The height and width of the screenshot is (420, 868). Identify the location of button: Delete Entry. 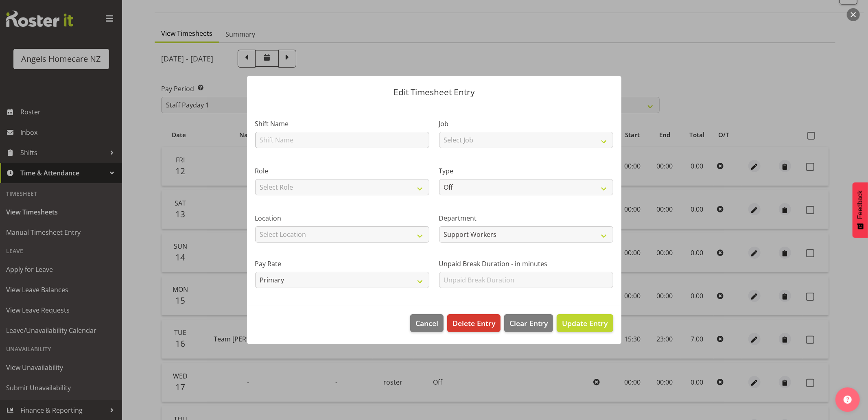
(474, 323).